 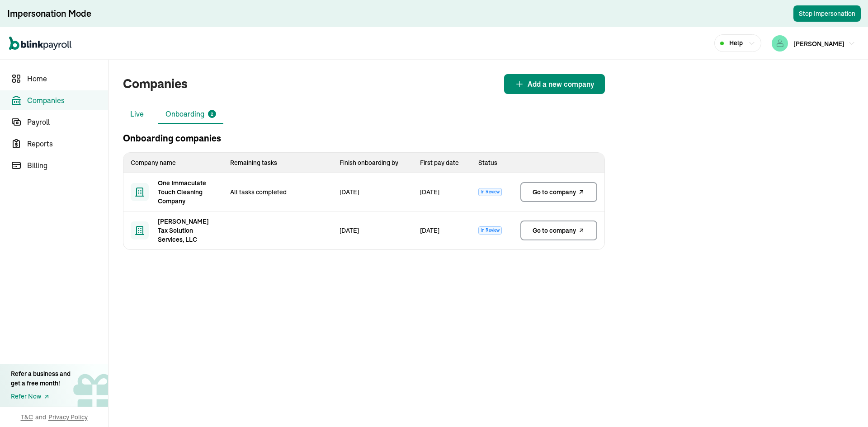 What do you see at coordinates (827, 13) in the screenshot?
I see `button: Stop Impersonation` at bounding box center [827, 13].